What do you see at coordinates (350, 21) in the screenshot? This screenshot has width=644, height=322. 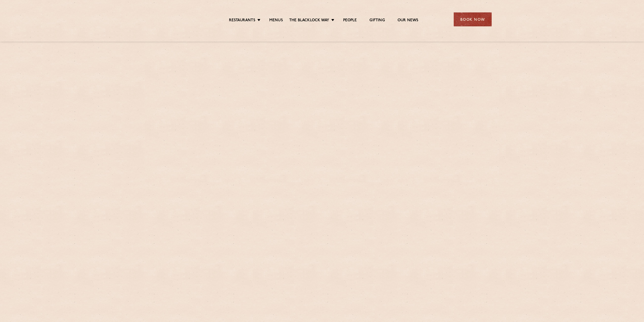 I see `a: People` at bounding box center [350, 21].